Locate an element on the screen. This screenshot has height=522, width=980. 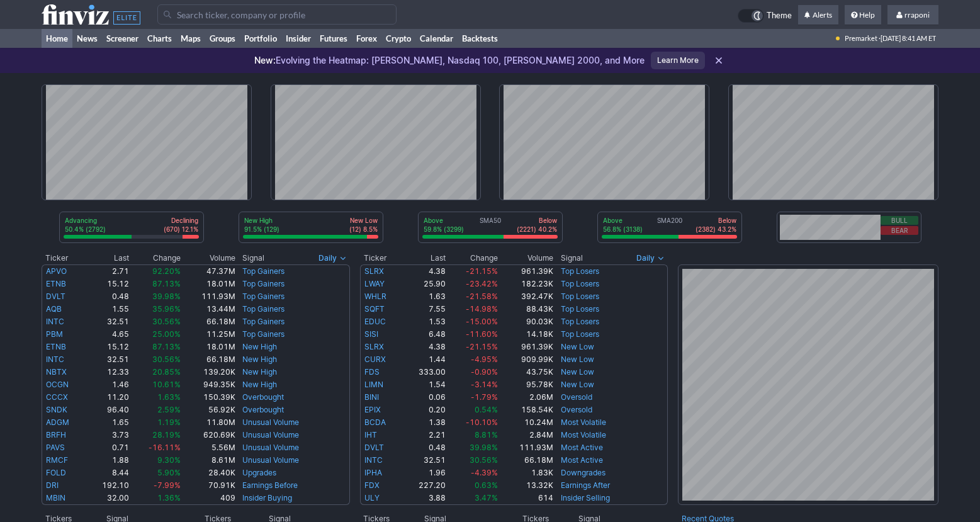
td: 1.83K is located at coordinates (526, 473).